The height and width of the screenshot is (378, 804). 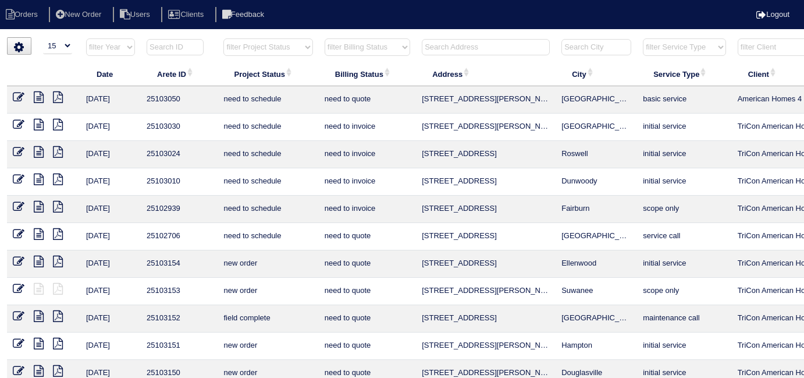 I want to click on td: 25103154, so click(x=179, y=264).